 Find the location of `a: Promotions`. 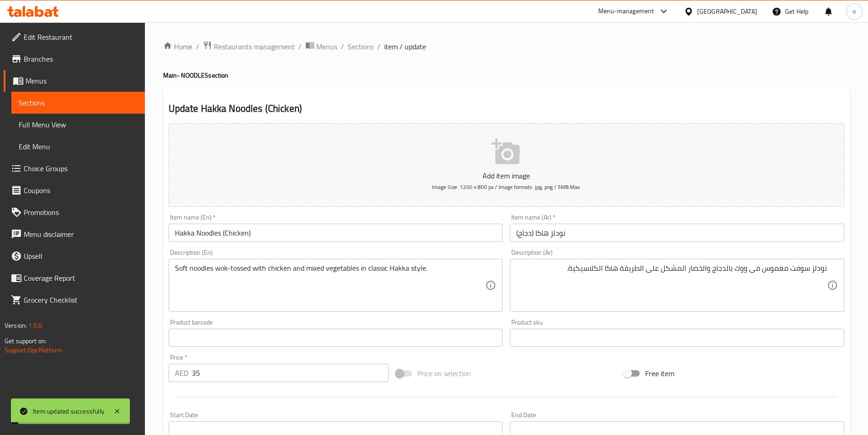

a: Promotions is located at coordinates (74, 212).